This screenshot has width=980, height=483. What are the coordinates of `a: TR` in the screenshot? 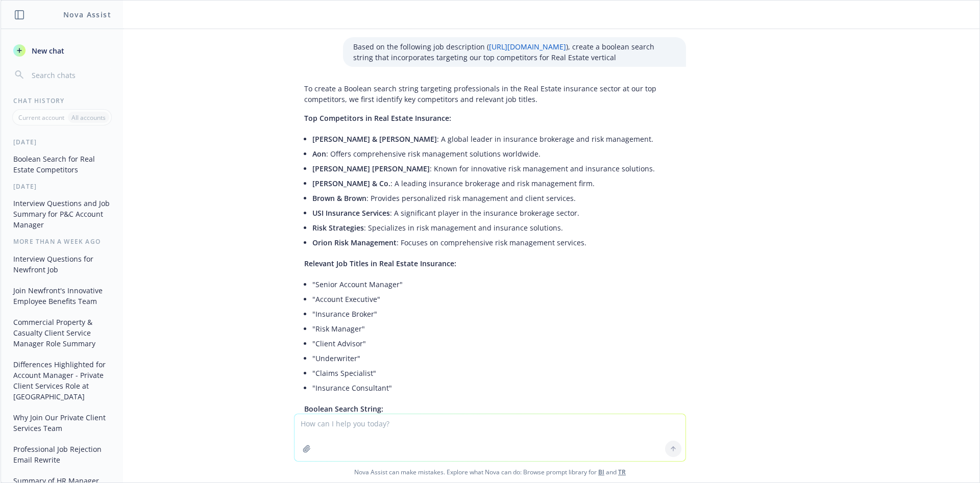 It's located at (622, 472).